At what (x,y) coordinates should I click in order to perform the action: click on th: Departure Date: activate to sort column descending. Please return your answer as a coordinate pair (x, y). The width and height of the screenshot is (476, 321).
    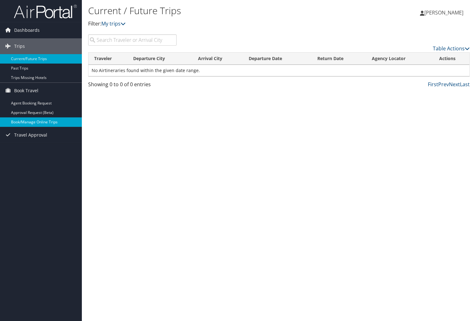
    Looking at the image, I should click on (277, 59).